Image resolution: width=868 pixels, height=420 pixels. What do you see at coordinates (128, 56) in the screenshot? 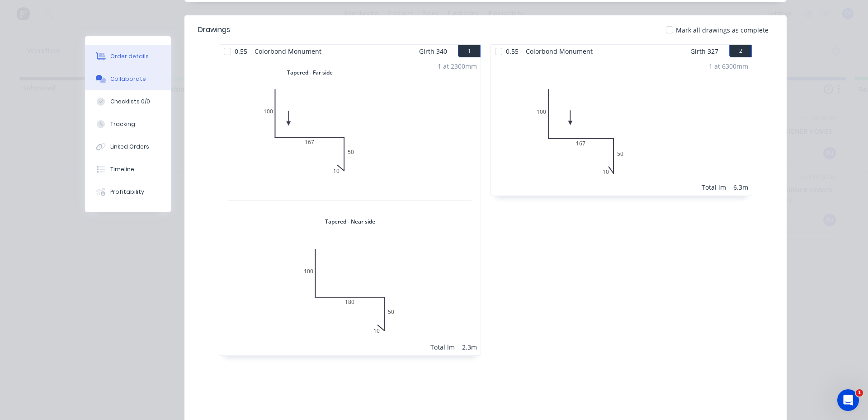
I see `button: Order details` at bounding box center [128, 56].